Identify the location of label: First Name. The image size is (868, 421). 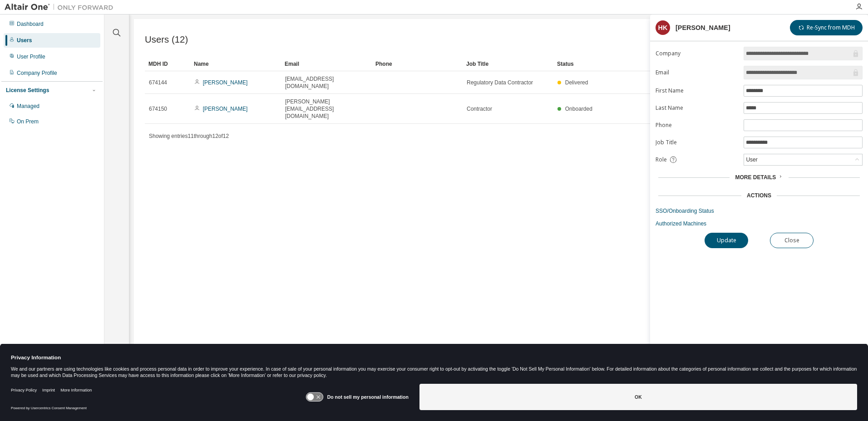
(697, 91).